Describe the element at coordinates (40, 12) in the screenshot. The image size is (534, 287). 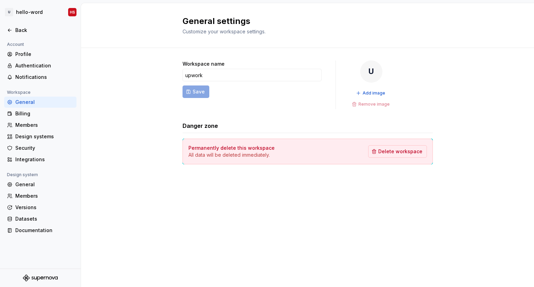
I see `button: Uhello-wordHS` at that location.